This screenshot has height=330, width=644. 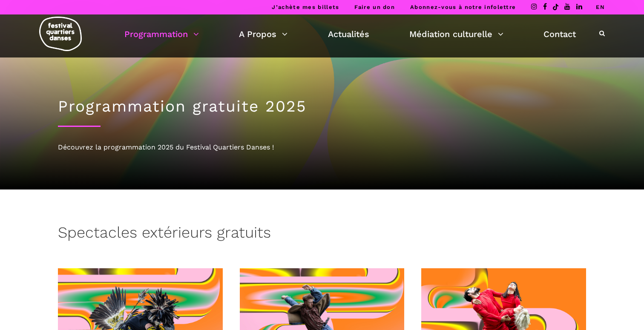 I want to click on a: J’achète mes billets, so click(x=305, y=7).